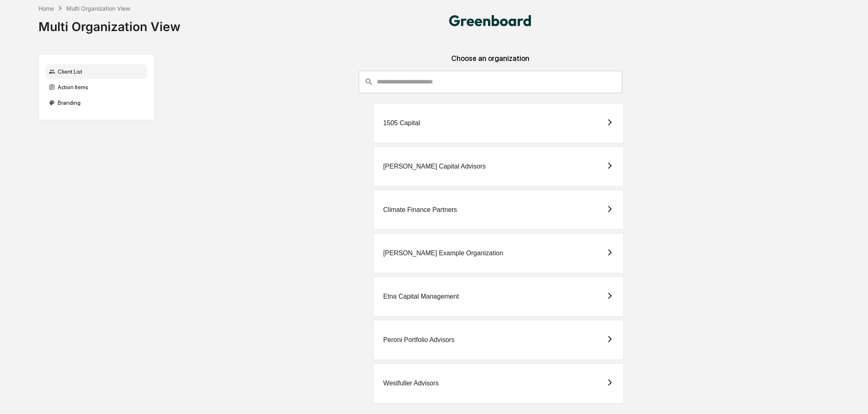 This screenshot has width=868, height=414. Describe the element at coordinates (46, 8) in the screenshot. I see `div: Home` at that location.